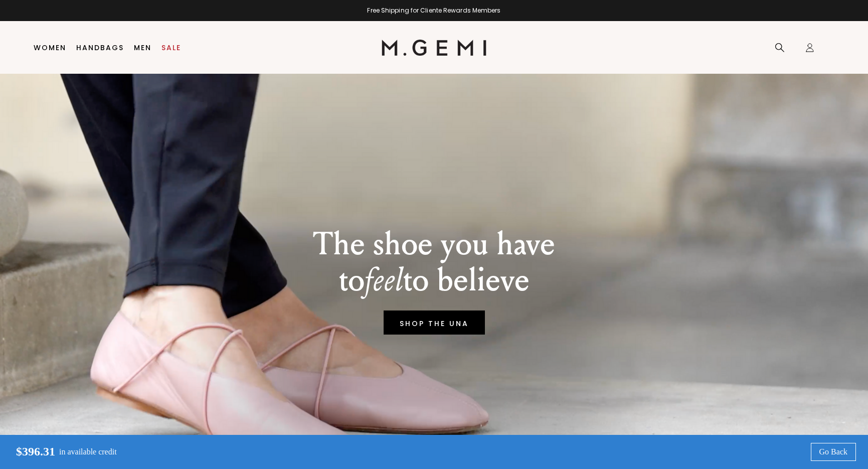  What do you see at coordinates (434, 280) in the screenshot?
I see `p: to to believe` at bounding box center [434, 280].